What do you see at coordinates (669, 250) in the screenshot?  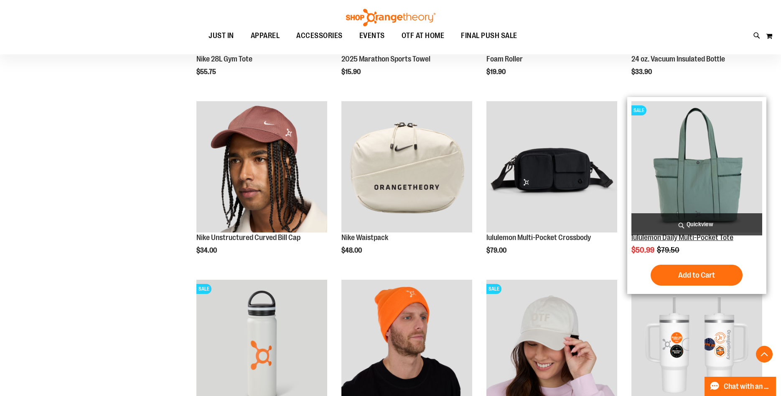 I see `span: $79.50` at bounding box center [669, 250].